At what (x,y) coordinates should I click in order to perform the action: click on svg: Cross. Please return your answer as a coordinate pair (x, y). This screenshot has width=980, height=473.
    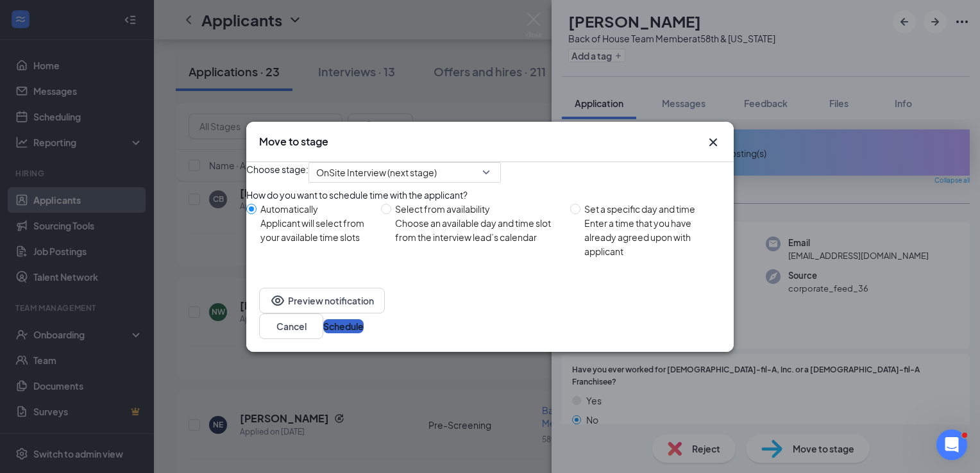
    Looking at the image, I should click on (713, 142).